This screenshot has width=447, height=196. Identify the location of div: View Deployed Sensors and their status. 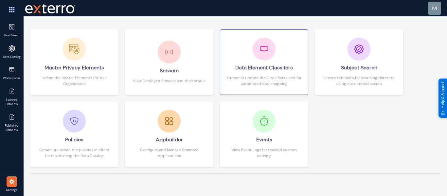
(169, 81).